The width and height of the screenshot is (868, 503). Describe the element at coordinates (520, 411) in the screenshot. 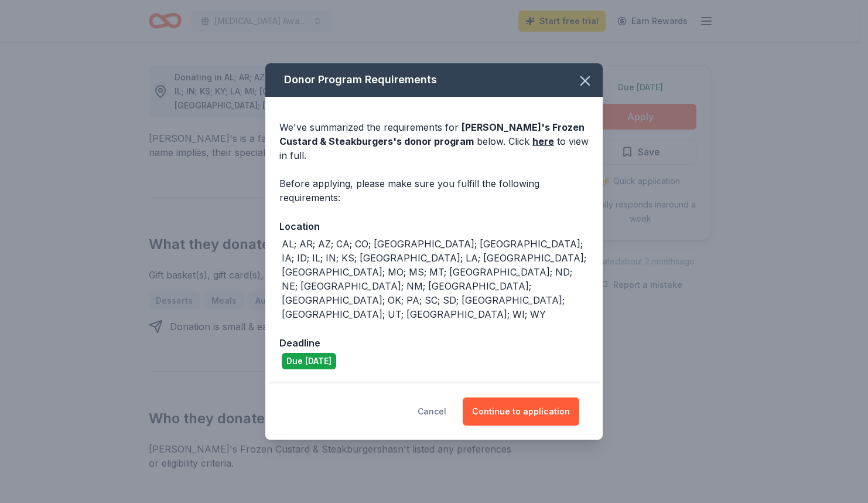

I see `button: Continue to application` at that location.